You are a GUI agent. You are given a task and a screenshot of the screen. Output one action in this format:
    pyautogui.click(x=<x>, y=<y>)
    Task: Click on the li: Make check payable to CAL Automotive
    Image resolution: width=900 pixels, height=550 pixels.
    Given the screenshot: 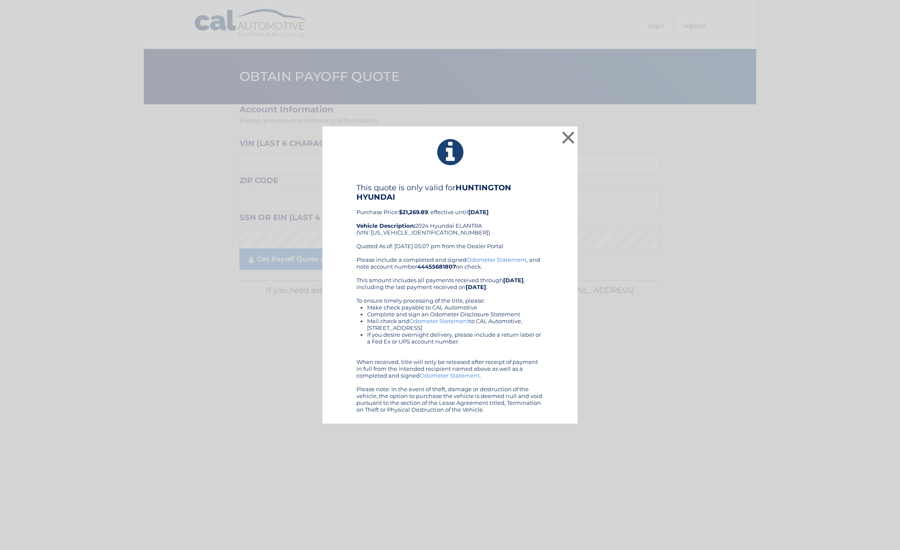 What is the action you would take?
    pyautogui.click(x=455, y=307)
    